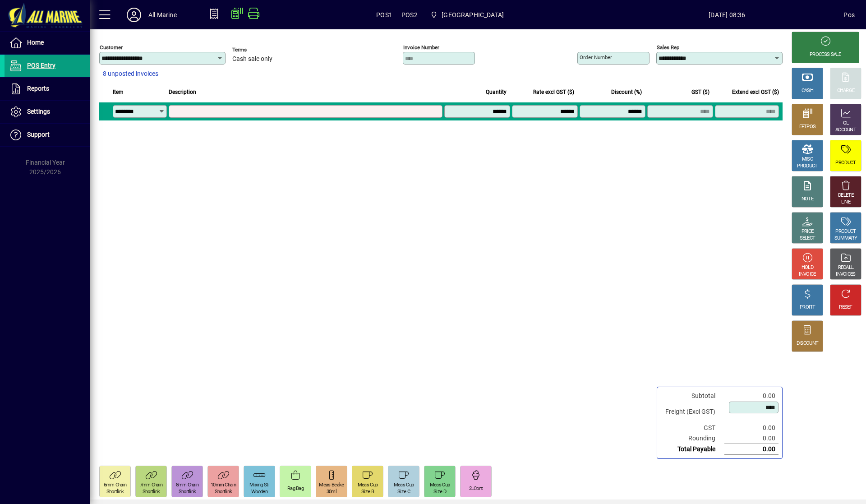 This screenshot has height=504, width=866. What do you see at coordinates (38, 112) in the screenshot?
I see `span: Settings` at bounding box center [38, 112].